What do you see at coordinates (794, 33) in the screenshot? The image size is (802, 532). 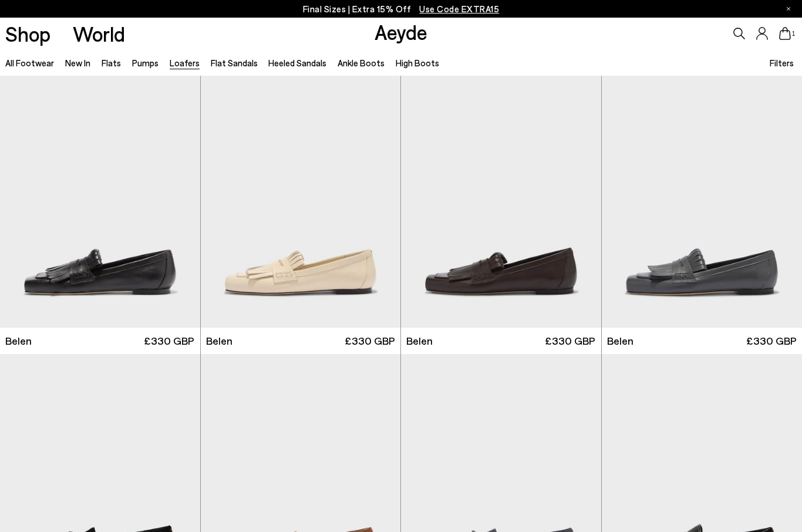 I see `span: 1` at bounding box center [794, 33].